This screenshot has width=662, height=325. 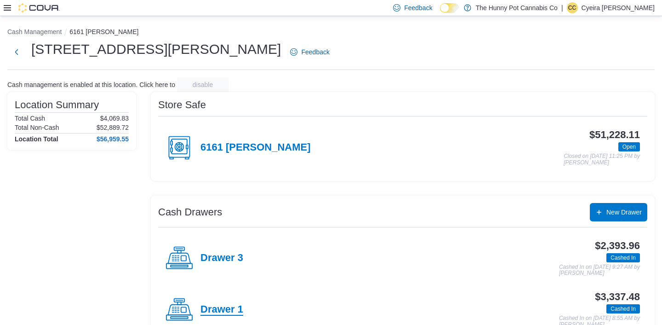 What do you see at coordinates (629, 147) in the screenshot?
I see `span: Open` at bounding box center [629, 147].